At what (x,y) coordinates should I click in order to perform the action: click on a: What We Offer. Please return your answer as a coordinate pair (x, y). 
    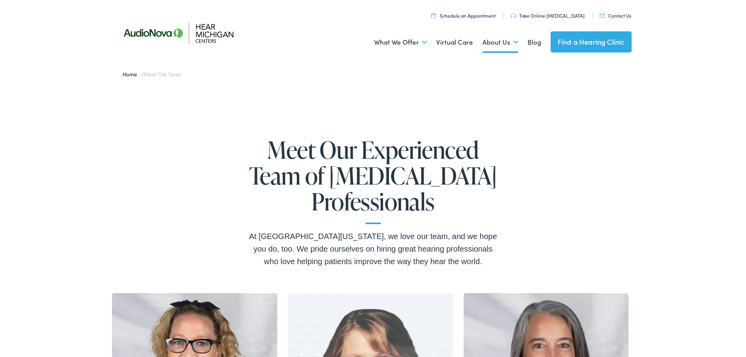
    Looking at the image, I should click on (400, 42).